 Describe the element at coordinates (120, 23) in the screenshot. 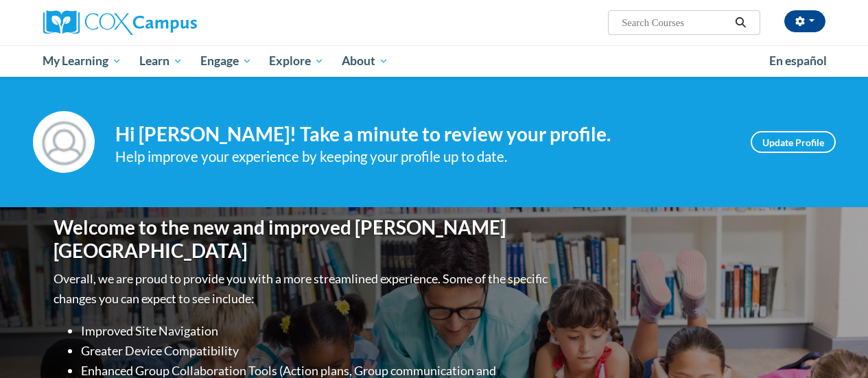

I see `img: Cox Campus` at that location.